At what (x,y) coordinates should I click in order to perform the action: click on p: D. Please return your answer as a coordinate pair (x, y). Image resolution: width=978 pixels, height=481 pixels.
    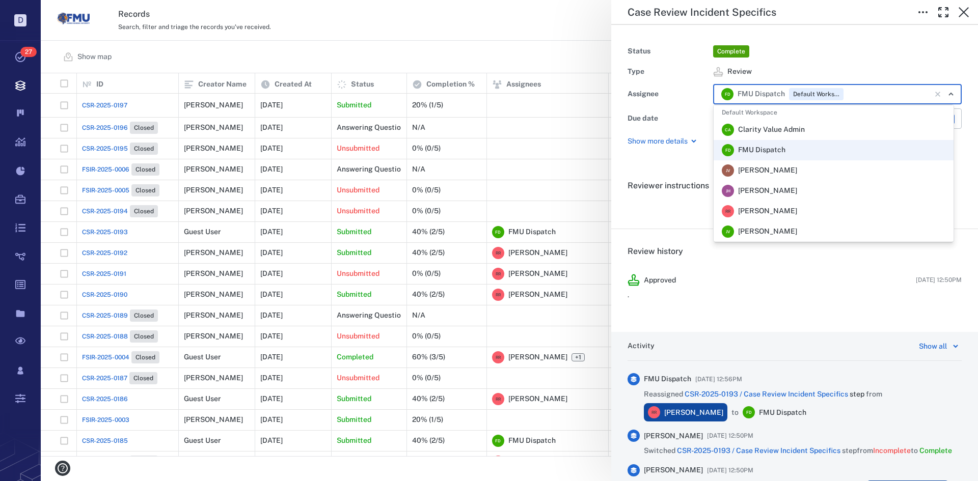
    Looking at the image, I should click on (20, 20).